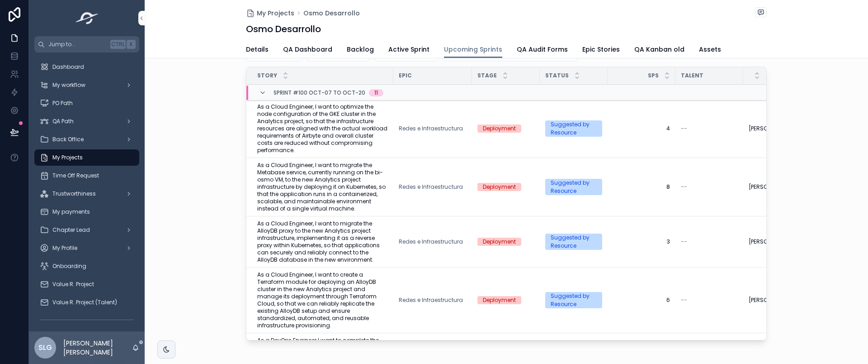 This screenshot has width=868, height=364. I want to click on a: Backlog, so click(360, 50).